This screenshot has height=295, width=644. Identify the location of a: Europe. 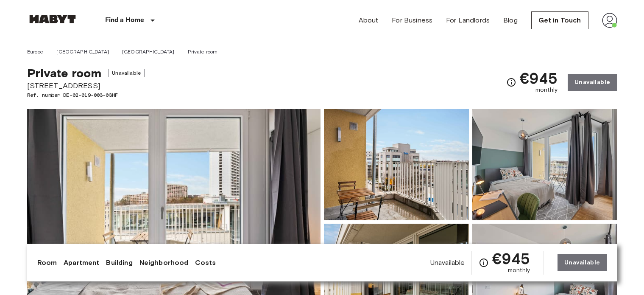
(35, 52).